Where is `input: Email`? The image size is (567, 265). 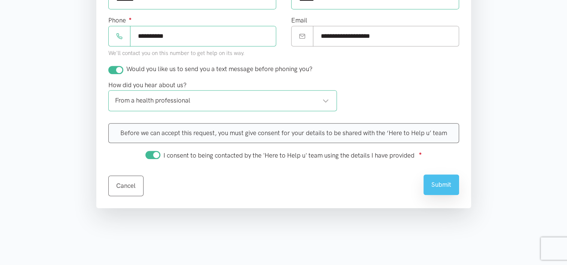 input: Email is located at coordinates (386, 36).